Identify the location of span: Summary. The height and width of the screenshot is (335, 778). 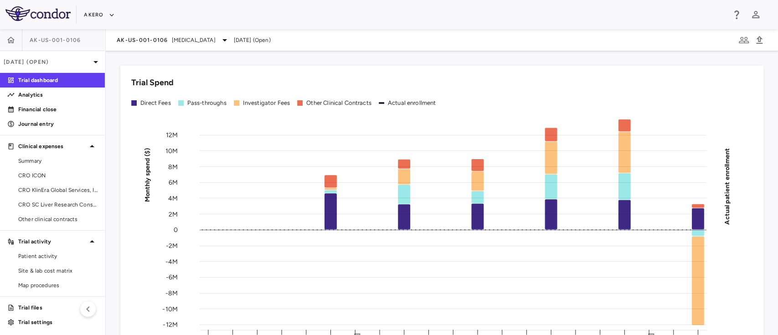
(58, 161).